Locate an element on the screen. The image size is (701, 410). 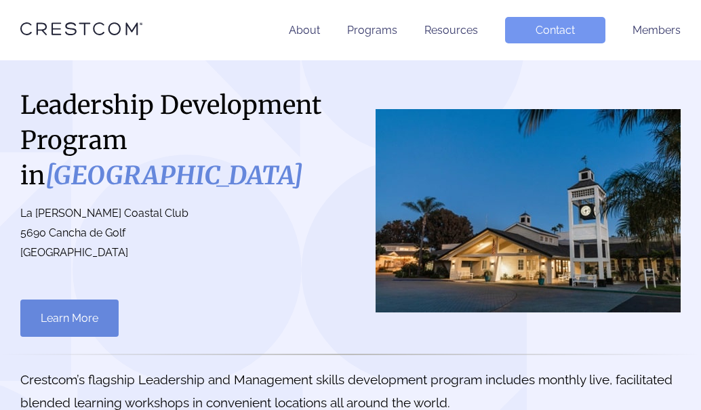
a: Contact is located at coordinates (555, 30).